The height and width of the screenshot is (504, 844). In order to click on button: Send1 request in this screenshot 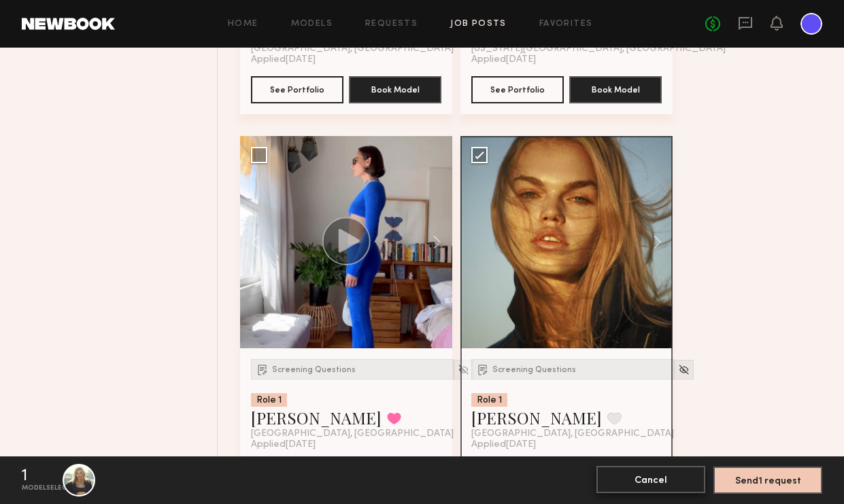, I will do `click(767, 480)`.